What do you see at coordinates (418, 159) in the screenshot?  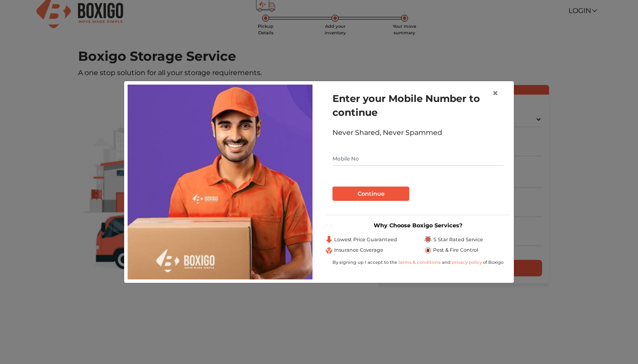 I see `input: Mobile No` at bounding box center [418, 159].